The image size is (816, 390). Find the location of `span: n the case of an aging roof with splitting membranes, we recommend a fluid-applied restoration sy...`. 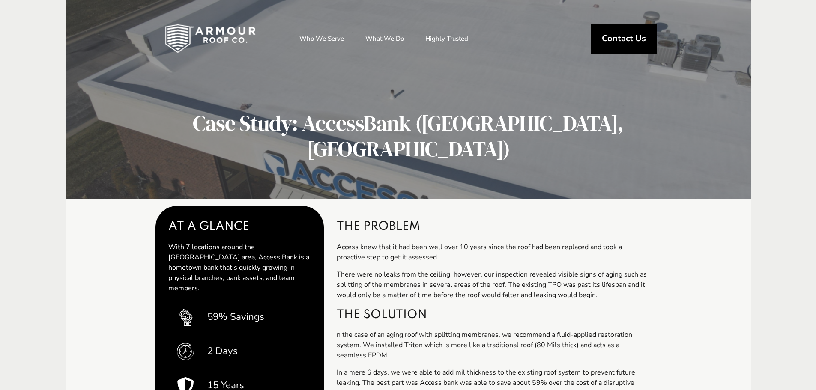

span: n the case of an aging roof with splitting membranes, we recommend a fluid-applied restoration sy... is located at coordinates (484, 345).